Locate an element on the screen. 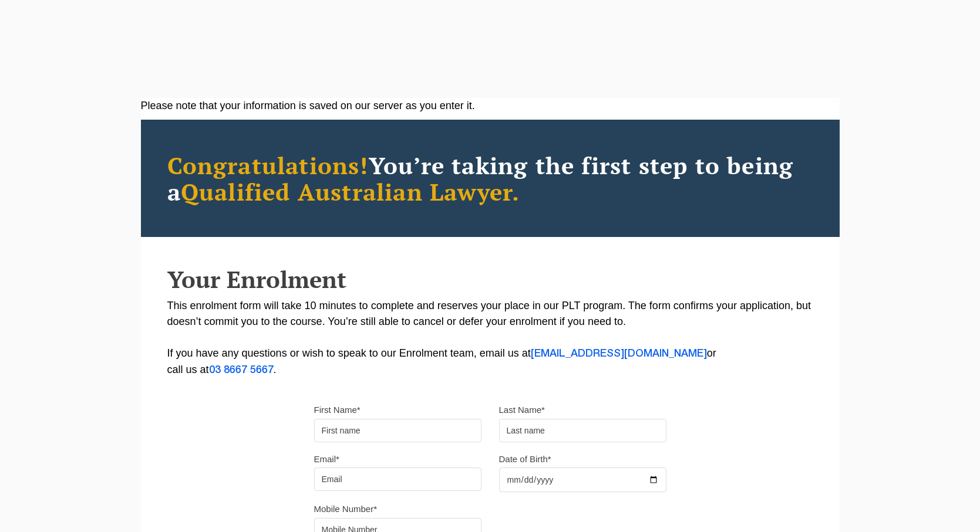  input: Last name is located at coordinates (582, 431).